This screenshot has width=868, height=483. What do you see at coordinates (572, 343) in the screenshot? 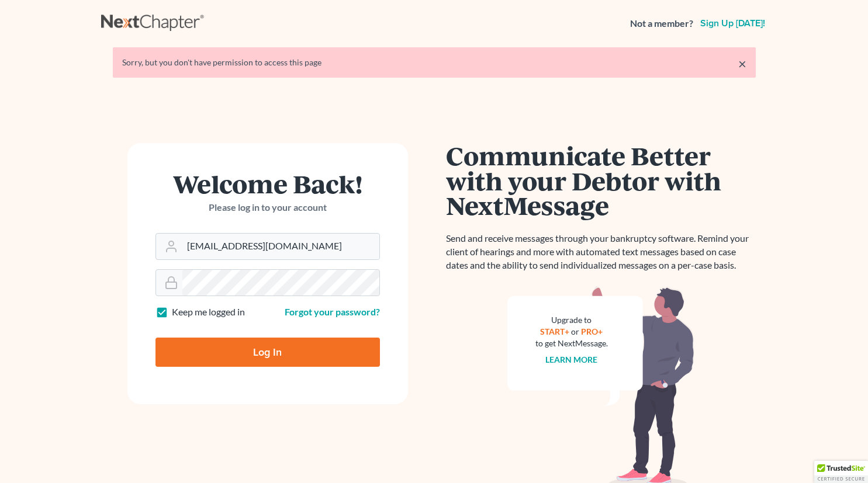
I see `div: to get NextMessage.` at bounding box center [572, 343].